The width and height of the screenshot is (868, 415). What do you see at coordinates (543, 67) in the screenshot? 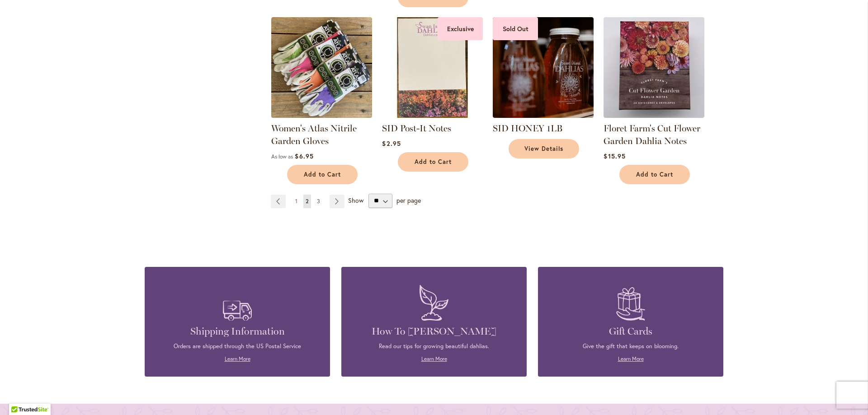
I see `img: SID HONEY 1LB` at bounding box center [543, 67].